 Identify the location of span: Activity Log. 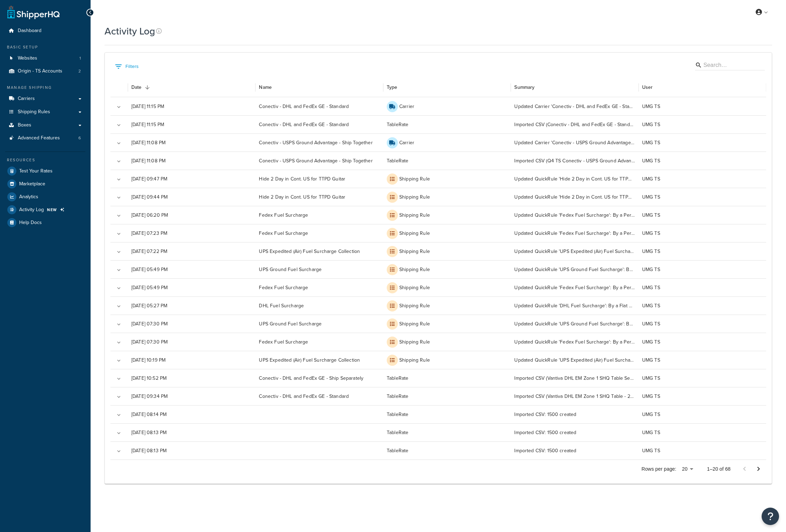
(31, 210).